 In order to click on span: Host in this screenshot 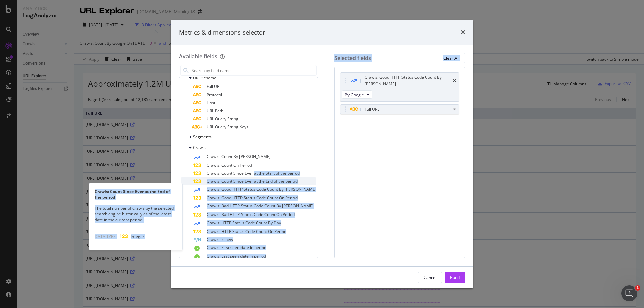, I will do `click(211, 102)`.